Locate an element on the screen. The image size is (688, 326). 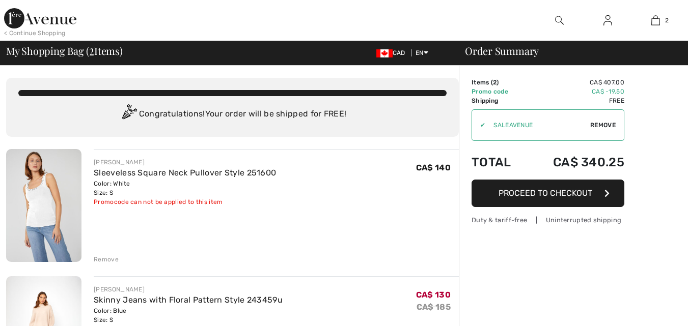
td: CA$ 407.00 is located at coordinates (575, 82).